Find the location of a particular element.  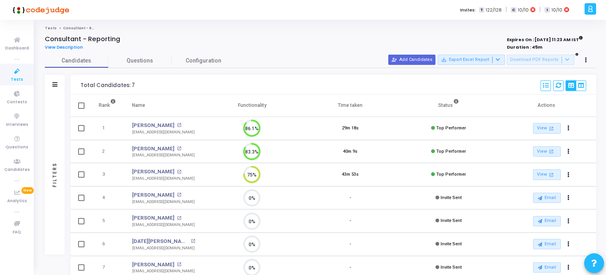

a: Tests is located at coordinates (51, 28).